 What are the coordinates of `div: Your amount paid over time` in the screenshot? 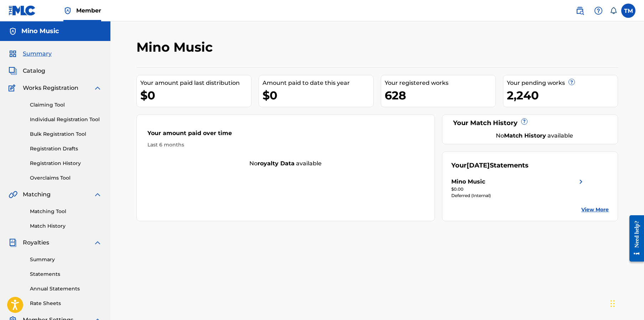 It's located at (286, 135).